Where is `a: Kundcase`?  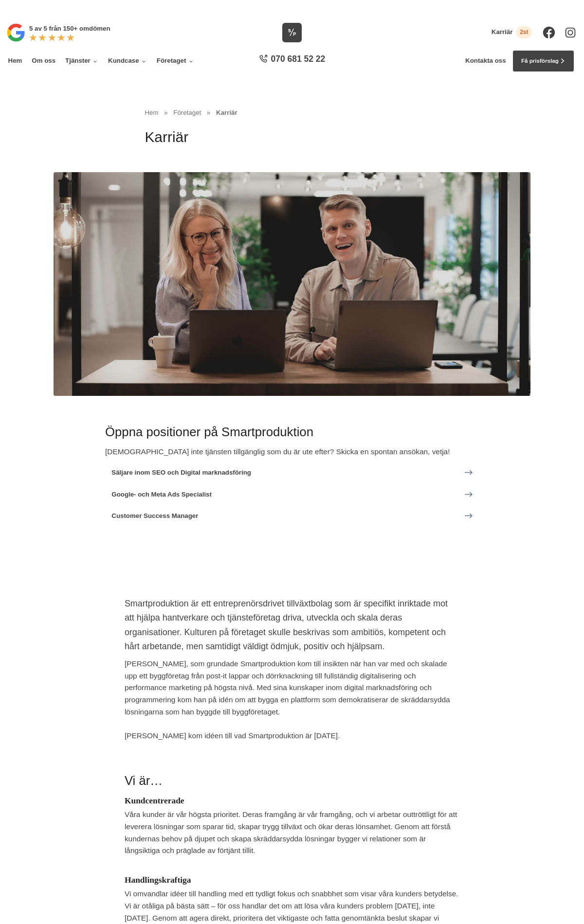
a: Kundcase is located at coordinates (128, 61).